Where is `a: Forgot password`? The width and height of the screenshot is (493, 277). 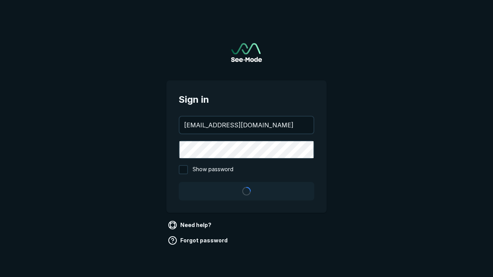 a: Forgot password is located at coordinates (198, 241).